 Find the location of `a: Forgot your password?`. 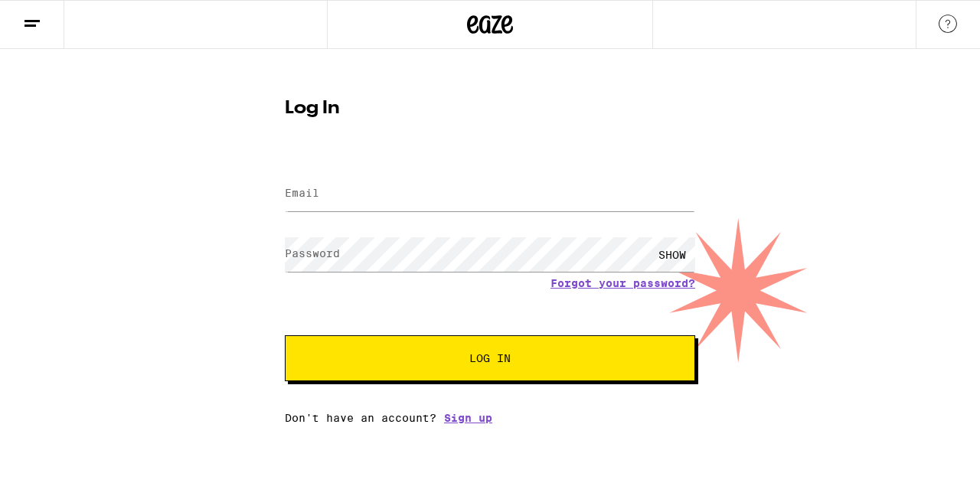

a: Forgot your password? is located at coordinates (623, 283).